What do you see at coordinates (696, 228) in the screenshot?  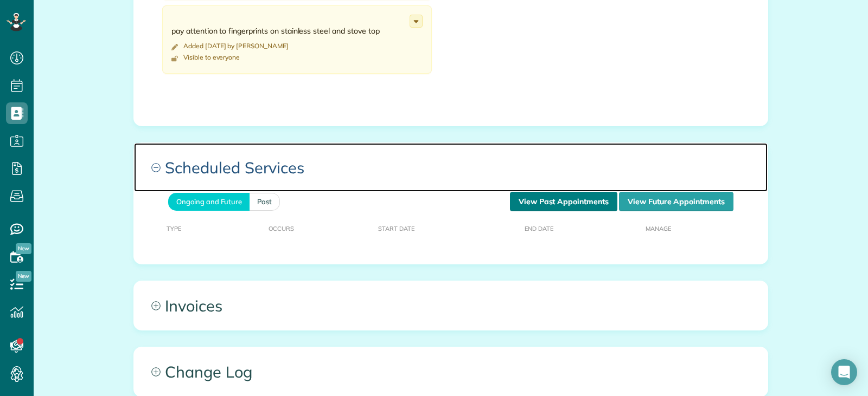 I see `th: Manage` at bounding box center [696, 228].